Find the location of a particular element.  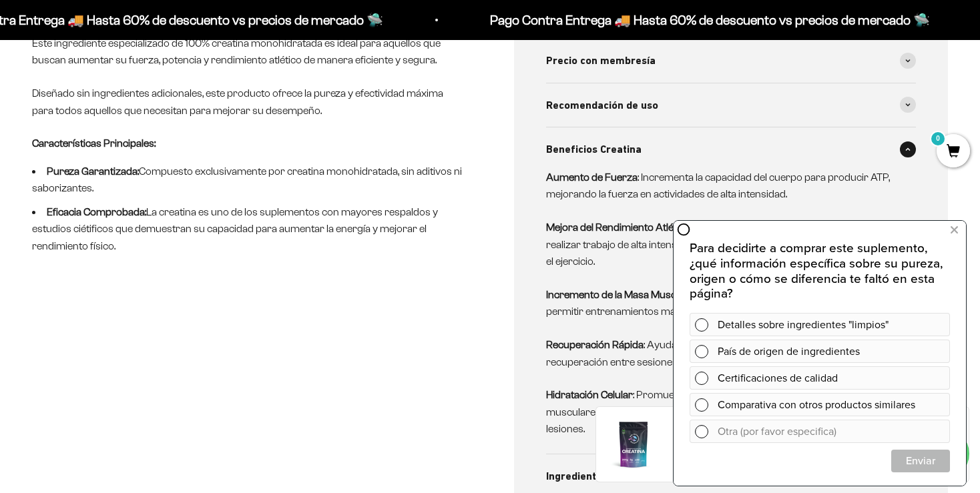

div: Certificaciones de calidad is located at coordinates (147, 158).